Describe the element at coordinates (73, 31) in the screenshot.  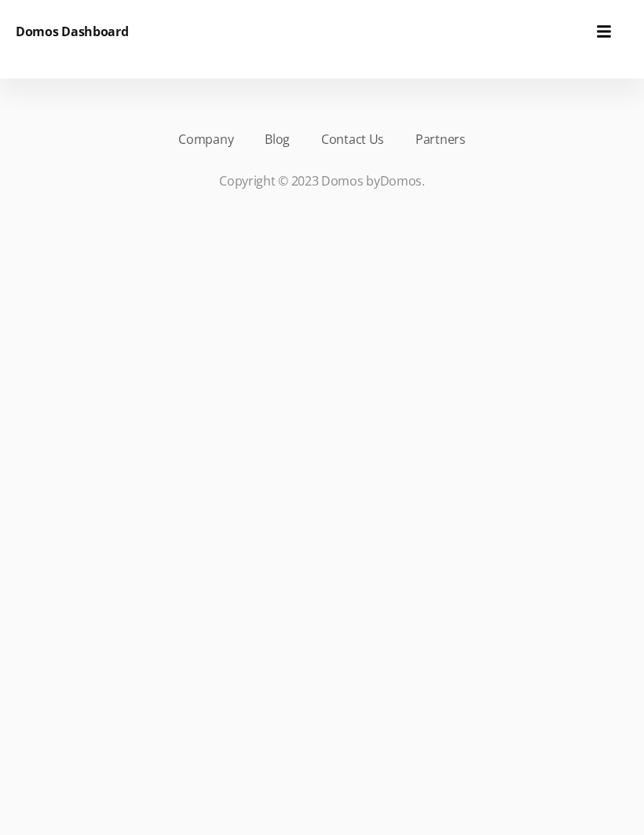
I see `h6: Domos Dashboard` at that location.